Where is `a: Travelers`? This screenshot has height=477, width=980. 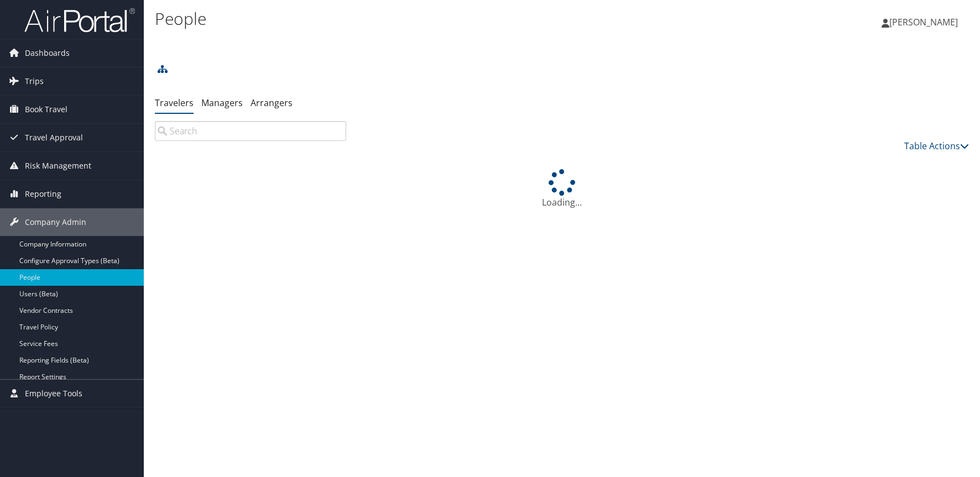
a: Travelers is located at coordinates (174, 103).